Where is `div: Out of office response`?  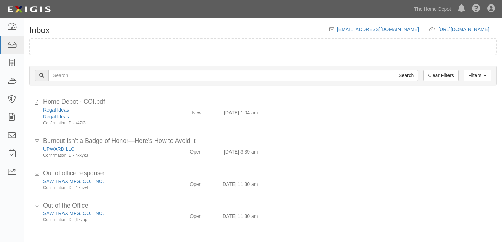
div: Out of office response is located at coordinates (150, 174).